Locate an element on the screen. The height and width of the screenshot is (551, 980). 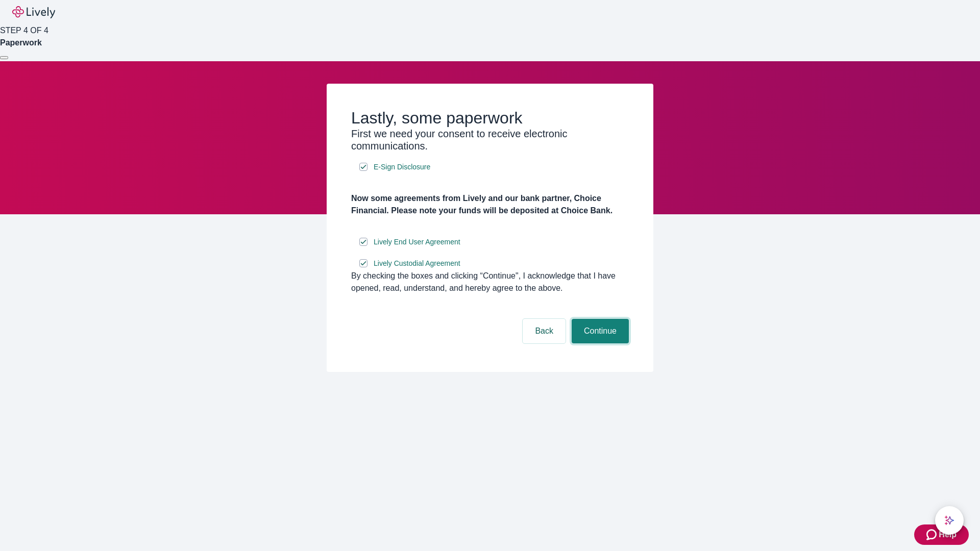
button: Zendesk support iconHelp is located at coordinates (941, 535).